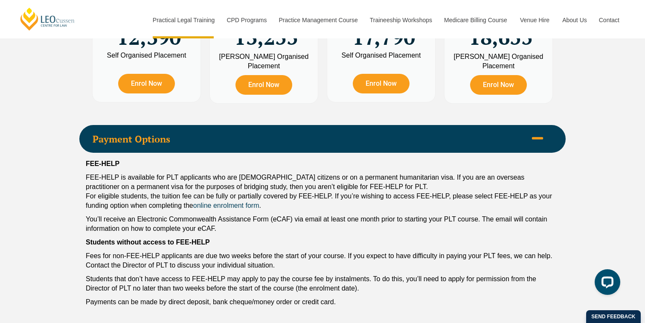 The height and width of the screenshot is (323, 645). What do you see at coordinates (323, 284) in the screenshot?
I see `p: Students that don’t have access to FEE-HELP may apply to pay the course fee by instalments. To do...` at bounding box center [323, 284].